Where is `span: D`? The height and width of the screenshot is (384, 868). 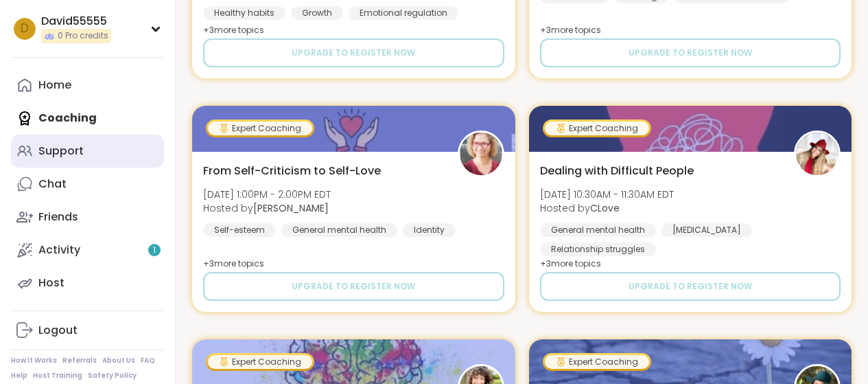 span: D is located at coordinates (25, 29).